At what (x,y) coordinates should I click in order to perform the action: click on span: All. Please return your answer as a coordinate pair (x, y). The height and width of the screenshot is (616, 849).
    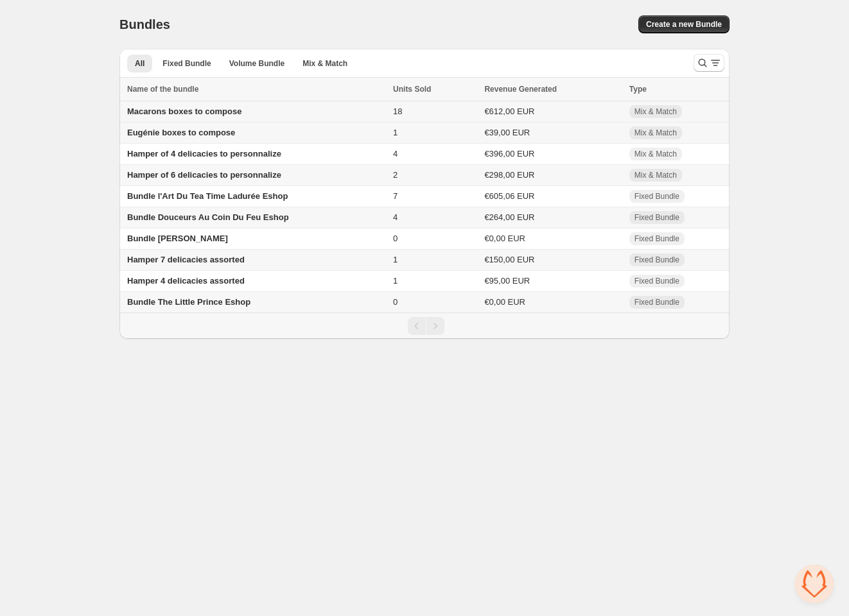
    Looking at the image, I should click on (140, 63).